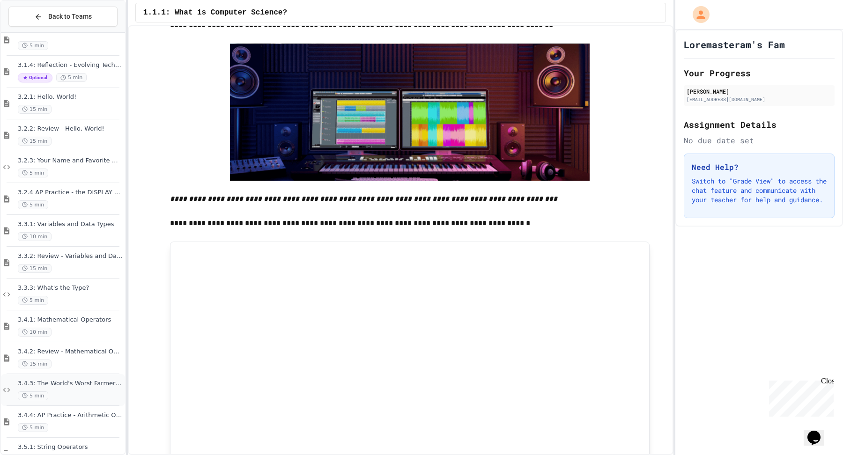 Image resolution: width=843 pixels, height=455 pixels. Describe the element at coordinates (70, 16) in the screenshot. I see `span: Back to Teams` at that location.